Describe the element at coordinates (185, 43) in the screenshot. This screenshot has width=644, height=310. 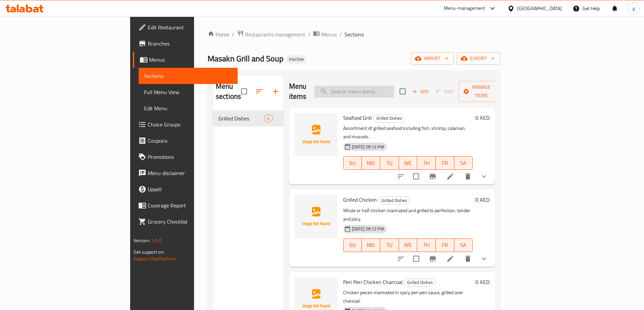
I see `a: Branches` at that location.